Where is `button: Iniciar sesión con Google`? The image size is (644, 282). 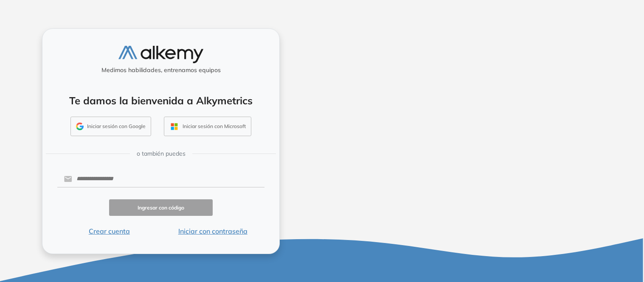
button: Iniciar sesión con Google is located at coordinates (111, 126).